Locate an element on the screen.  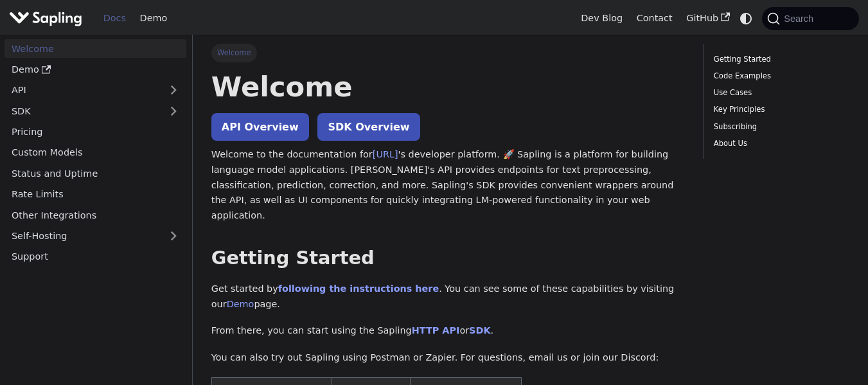
p: From there, you can start using the Sapling or . is located at coordinates (448, 331).